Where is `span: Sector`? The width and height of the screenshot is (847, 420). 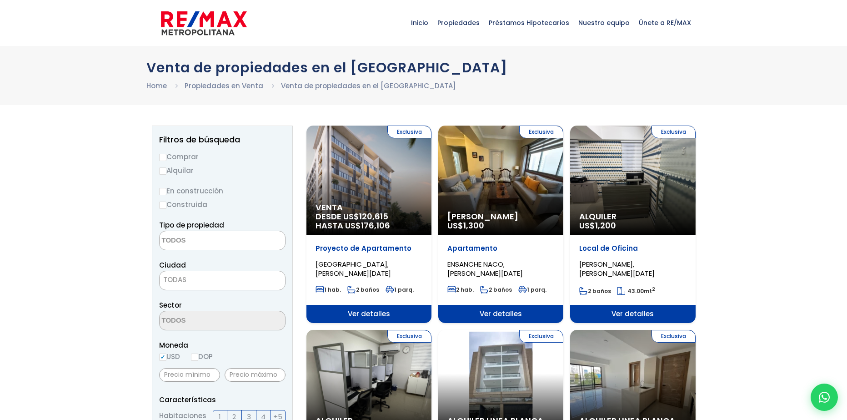
span: Sector is located at coordinates (170, 305).